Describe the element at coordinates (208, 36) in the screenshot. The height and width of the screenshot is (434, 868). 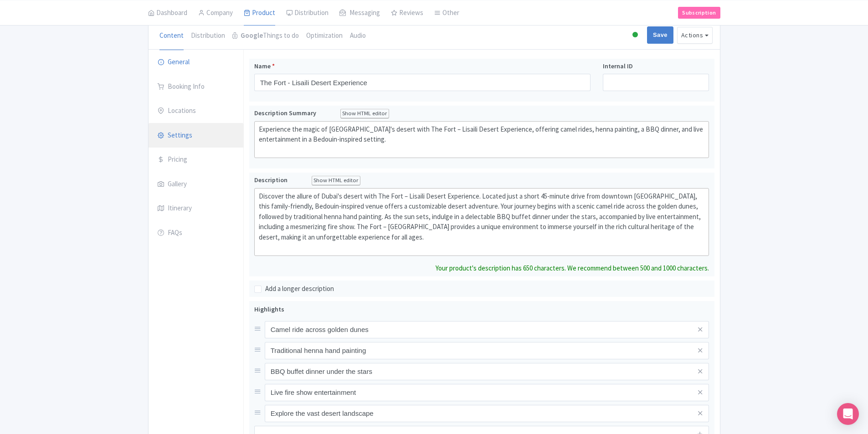
I see `a: Distribution` at that location.